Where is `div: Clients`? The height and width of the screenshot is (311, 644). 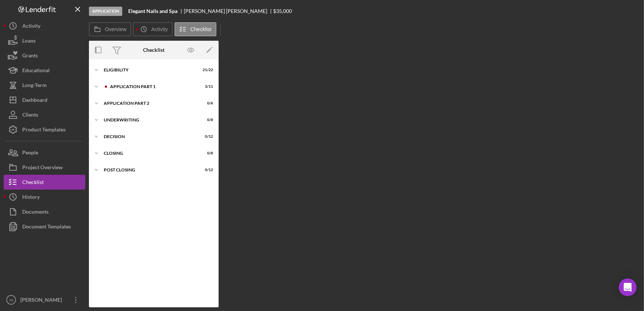
div: Clients is located at coordinates (30, 116).